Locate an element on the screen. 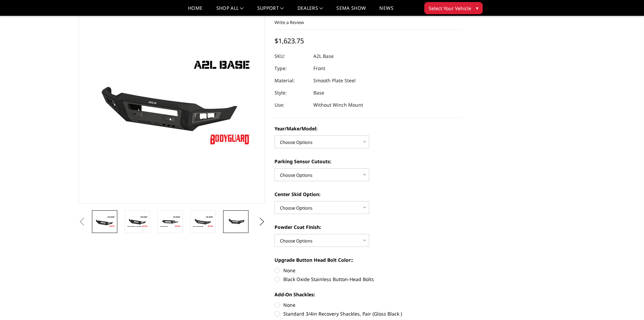 The image size is (644, 320). span: $1,623.75 is located at coordinates (289, 41).